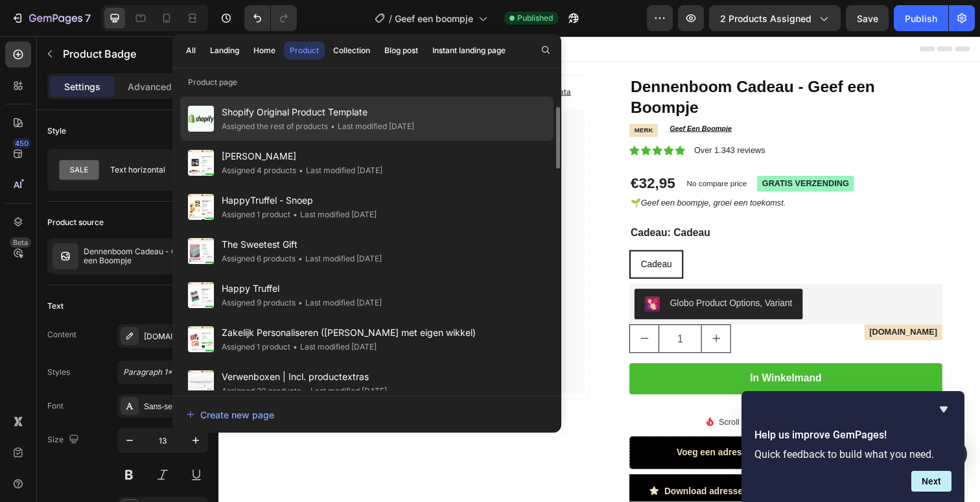 The image size is (980, 502). What do you see at coordinates (274, 126) in the screenshot?
I see `div: Assigned the rest of products` at bounding box center [274, 126].